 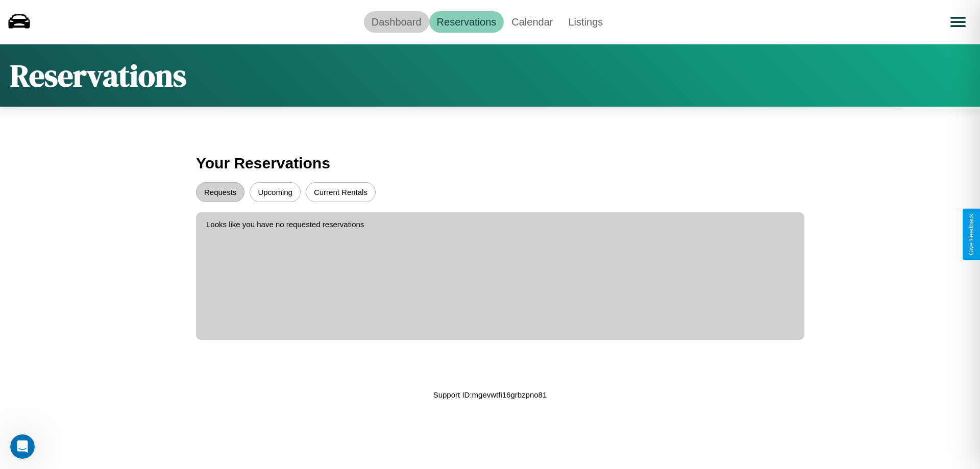 I want to click on a: Reservations, so click(x=466, y=22).